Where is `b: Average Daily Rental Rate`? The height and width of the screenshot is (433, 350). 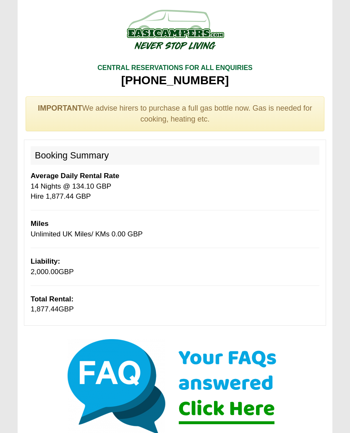
b: Average Daily Rental Rate is located at coordinates (75, 176).